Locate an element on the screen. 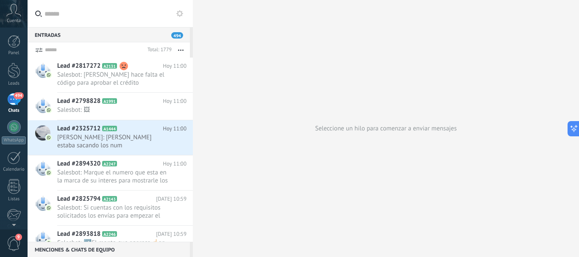 The height and width of the screenshot is (257, 579). div: Leads is located at coordinates (14, 84).